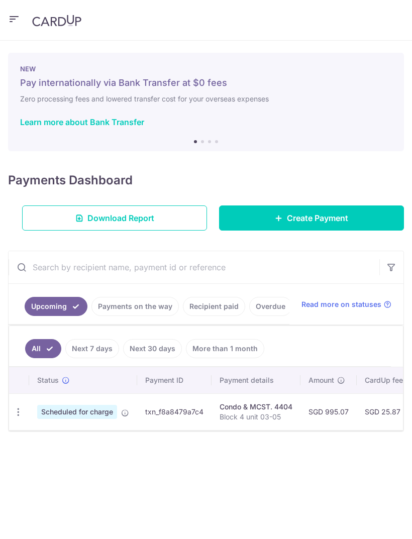  What do you see at coordinates (82, 122) in the screenshot?
I see `a: Learn more about Bank Transfer` at bounding box center [82, 122].